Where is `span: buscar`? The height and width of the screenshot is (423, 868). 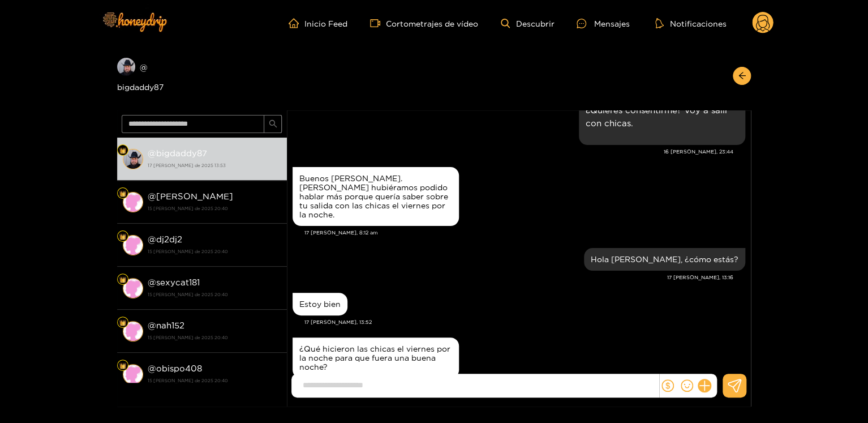
span: buscar is located at coordinates (273, 124).